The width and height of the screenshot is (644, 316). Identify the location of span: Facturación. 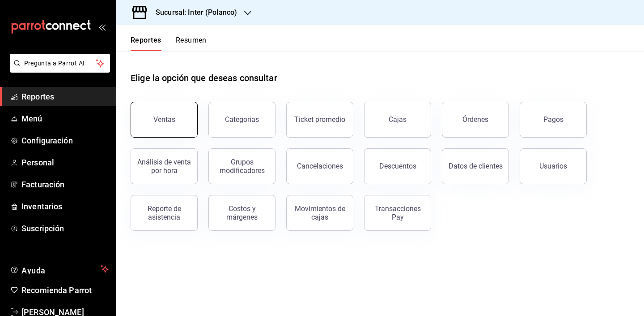
(65, 184).